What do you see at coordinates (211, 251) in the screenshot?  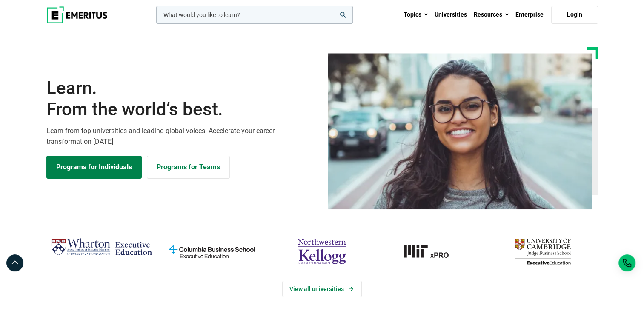 I see `img: columbia-business-school` at bounding box center [211, 251].